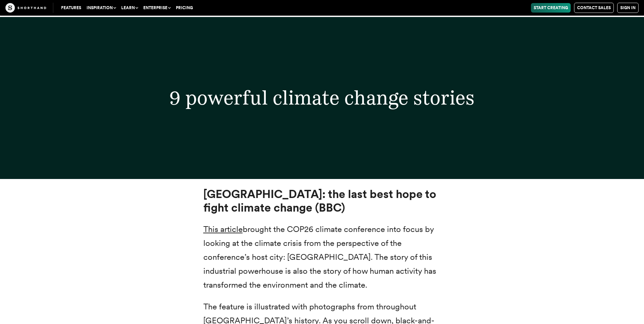  What do you see at coordinates (71, 8) in the screenshot?
I see `a: Features` at bounding box center [71, 8].